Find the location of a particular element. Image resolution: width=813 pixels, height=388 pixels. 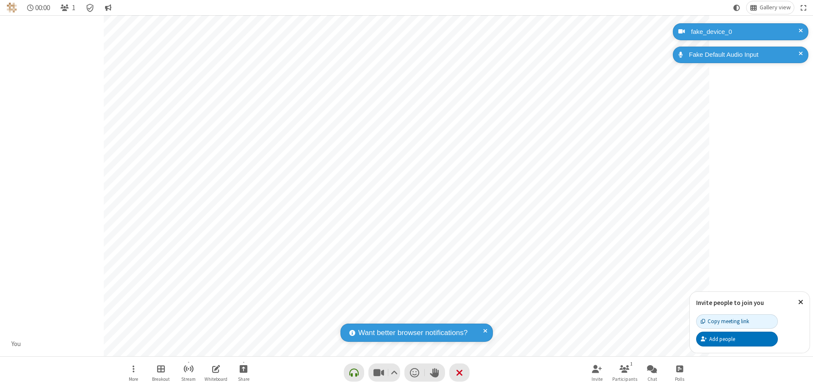

button: Start streaming is located at coordinates (188, 372).